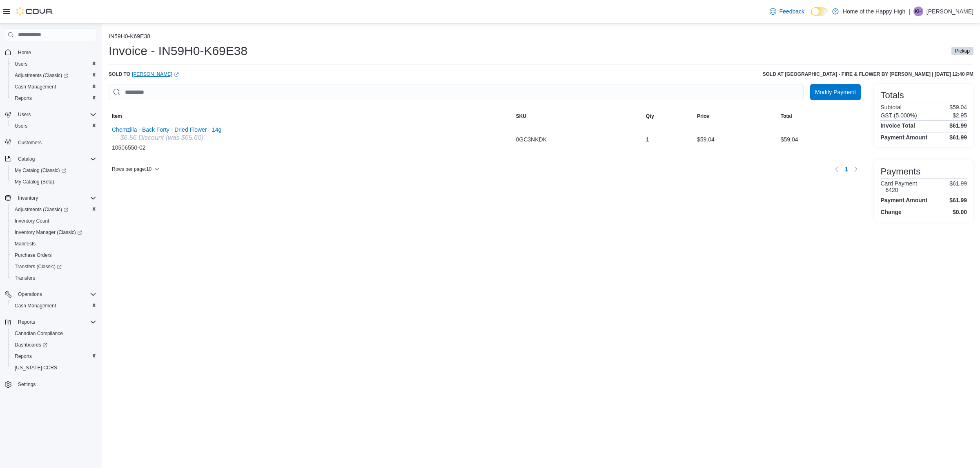 The image size is (980, 468). I want to click on span: Customers, so click(30, 142).